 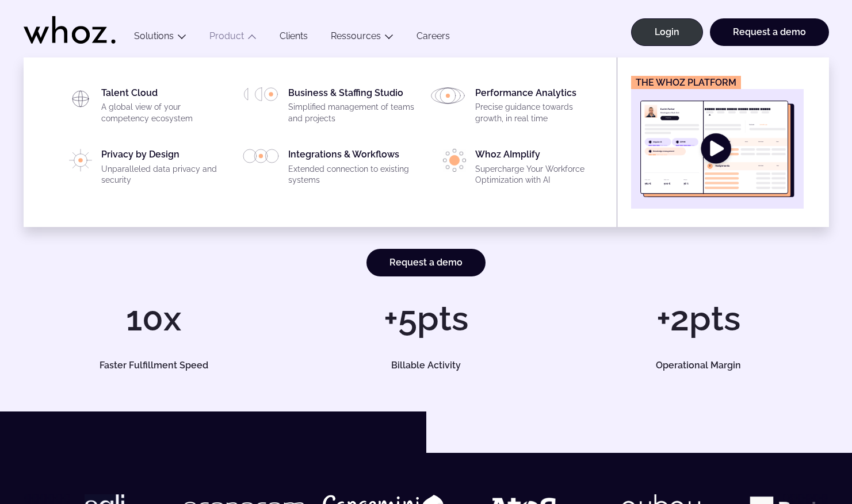 What do you see at coordinates (426, 365) in the screenshot?
I see `h5: Billable Activity` at bounding box center [426, 365].